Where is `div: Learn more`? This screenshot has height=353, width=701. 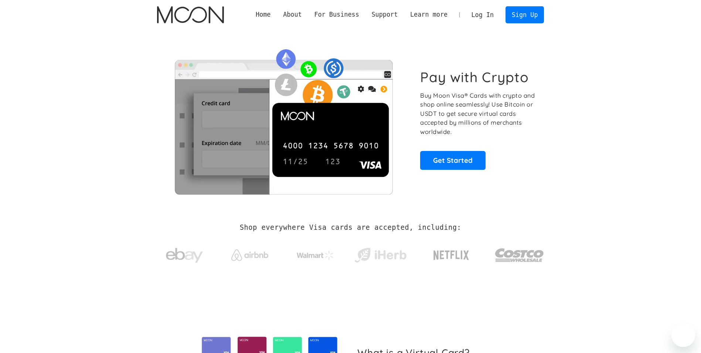
div: Learn more is located at coordinates (429, 14).